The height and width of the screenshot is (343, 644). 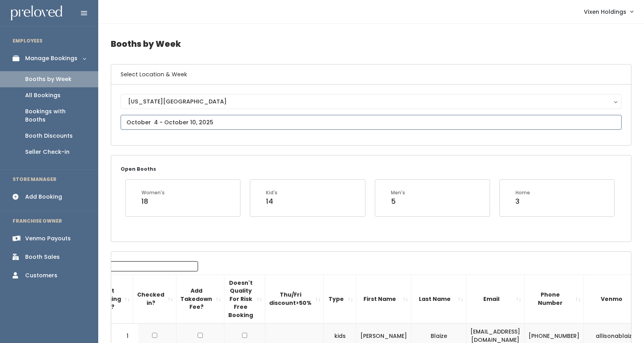 What do you see at coordinates (439, 299) in the screenshot?
I see `th: Last Name: activate to sort column ascending` at bounding box center [439, 299].